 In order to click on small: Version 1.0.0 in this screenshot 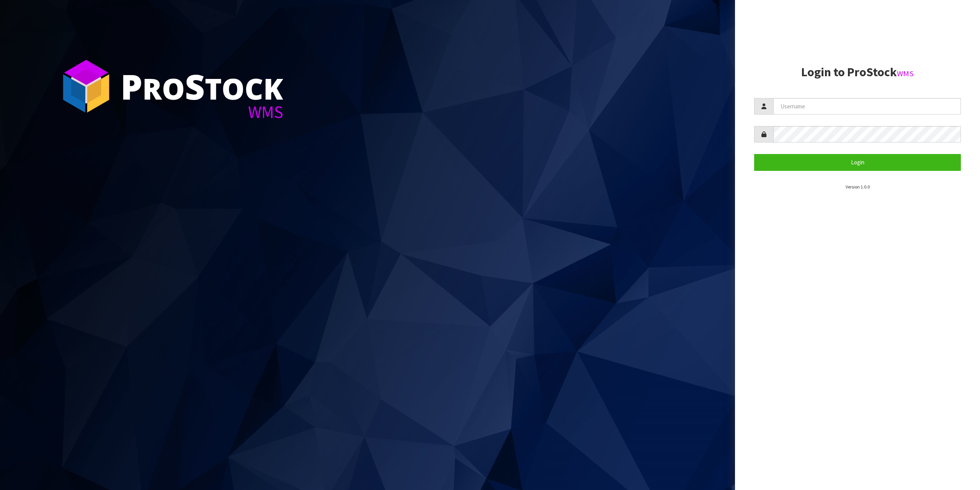, I will do `click(858, 187)`.